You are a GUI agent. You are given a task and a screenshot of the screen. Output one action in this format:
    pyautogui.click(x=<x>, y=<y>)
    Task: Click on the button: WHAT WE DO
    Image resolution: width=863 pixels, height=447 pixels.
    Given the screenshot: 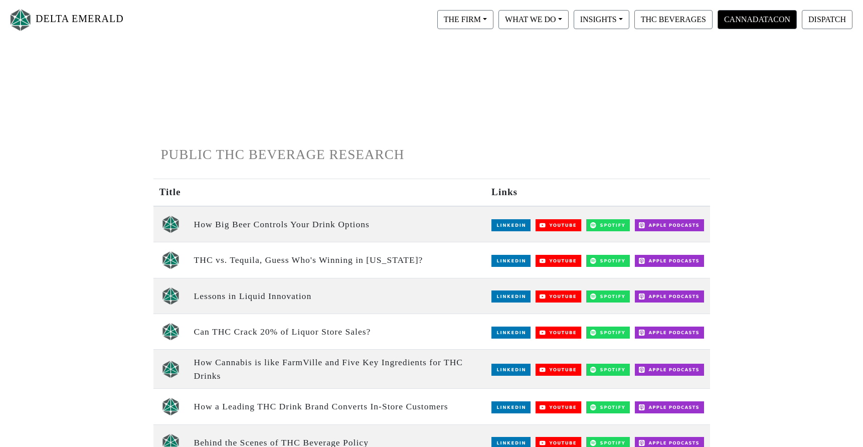 What is the action you would take?
    pyautogui.click(x=534, y=20)
    